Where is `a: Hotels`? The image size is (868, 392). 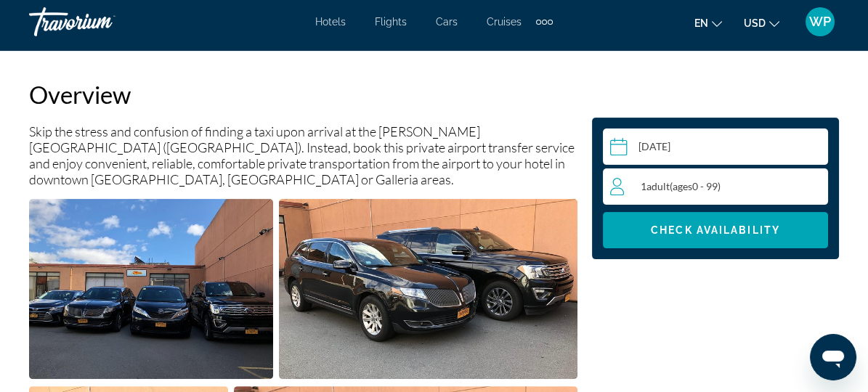 a: Hotels is located at coordinates (331, 22).